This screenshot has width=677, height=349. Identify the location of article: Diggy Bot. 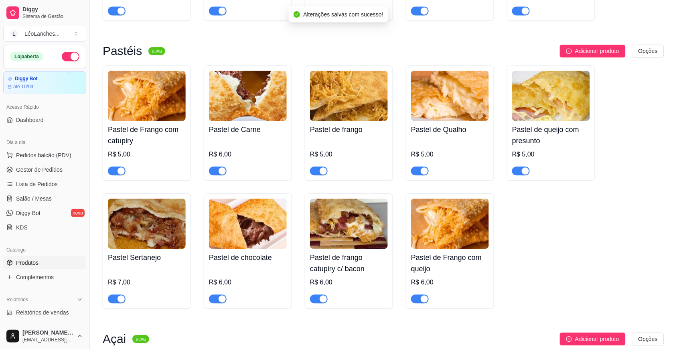
(26, 79).